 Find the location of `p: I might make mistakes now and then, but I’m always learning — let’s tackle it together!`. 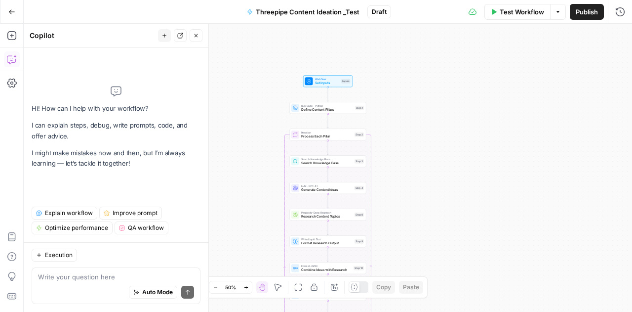

p: I might make mistakes now and then, but I’m always learning — let’s tackle it together! is located at coordinates (116, 158).